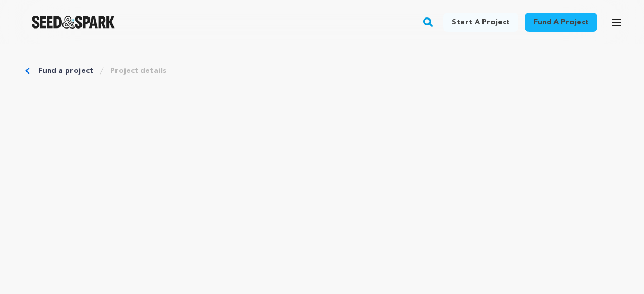 The height and width of the screenshot is (294, 644). Describe the element at coordinates (74, 23) in the screenshot. I see `a: Seed&Spark Homepage` at that location.